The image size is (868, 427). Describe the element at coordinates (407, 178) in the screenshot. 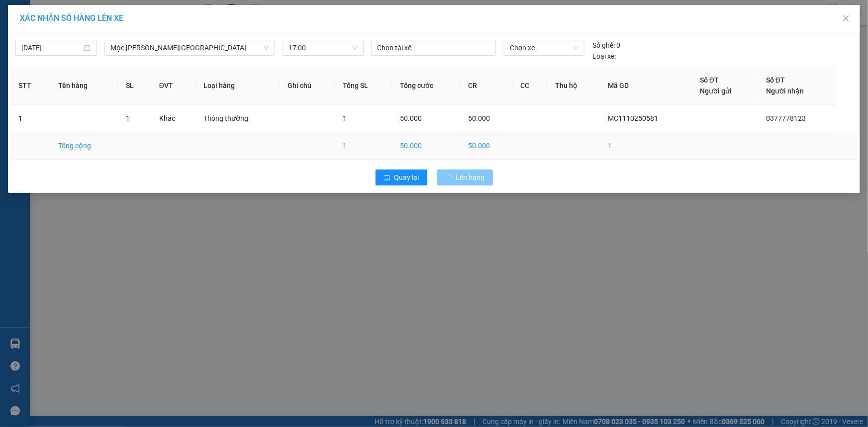

I see `span: Quay lại` at that location.